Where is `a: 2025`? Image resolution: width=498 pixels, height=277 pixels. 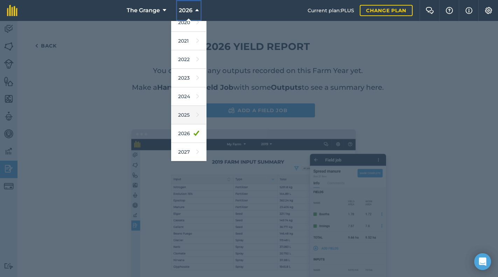 a: 2025 is located at coordinates (189, 115).